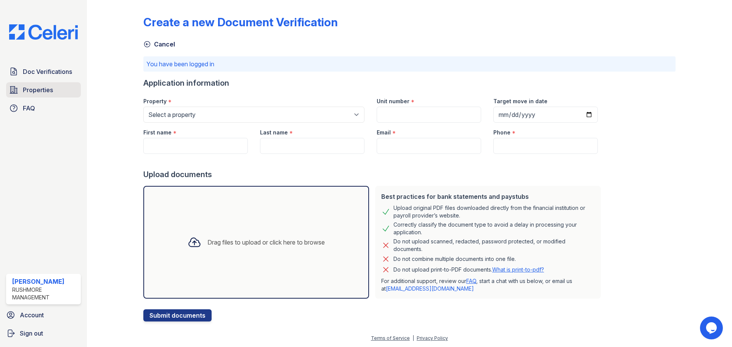 Image resolution: width=732 pixels, height=347 pixels. What do you see at coordinates (43, 333) in the screenshot?
I see `button: Sign out` at bounding box center [43, 333].